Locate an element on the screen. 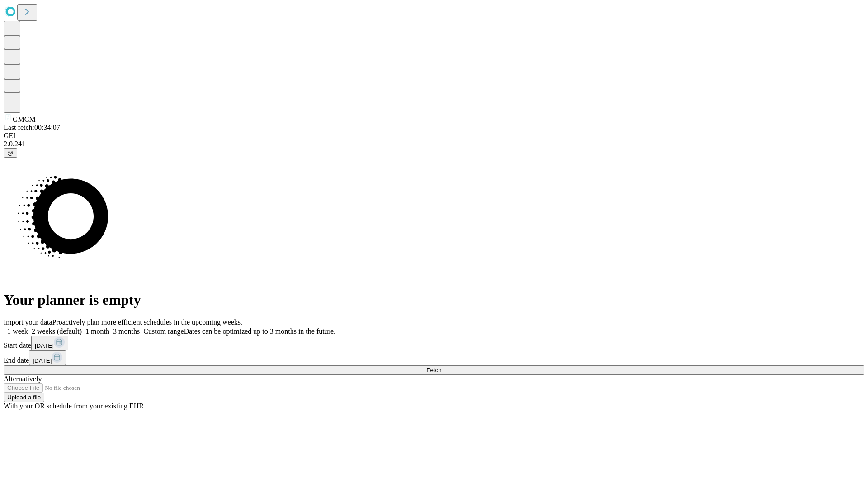  button: Upload a file is located at coordinates (24, 397).